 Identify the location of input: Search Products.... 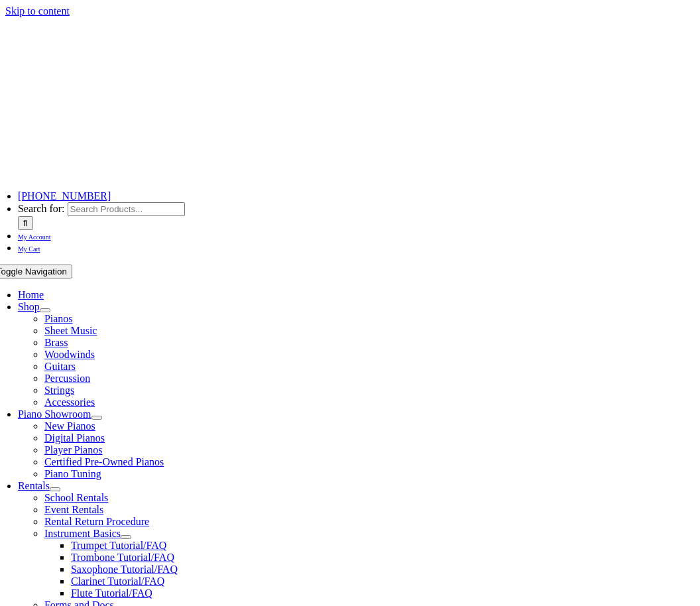
(126, 209).